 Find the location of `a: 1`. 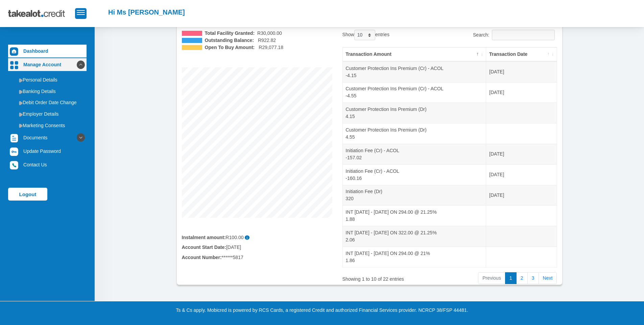

a: 1 is located at coordinates (510, 278).